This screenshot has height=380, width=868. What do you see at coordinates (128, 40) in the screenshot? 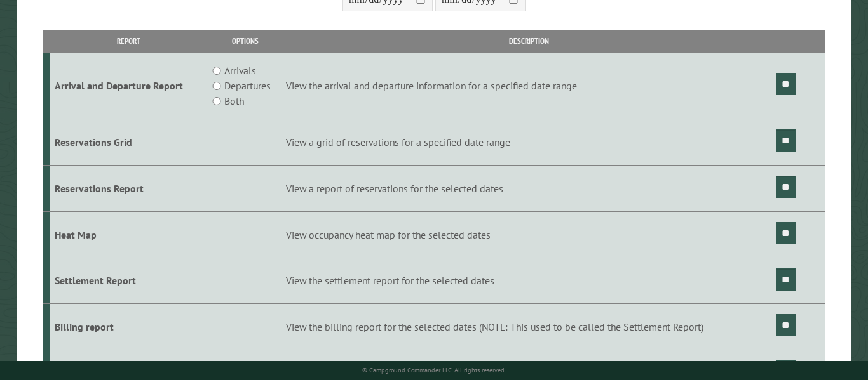
I see `th: Report` at bounding box center [128, 40].